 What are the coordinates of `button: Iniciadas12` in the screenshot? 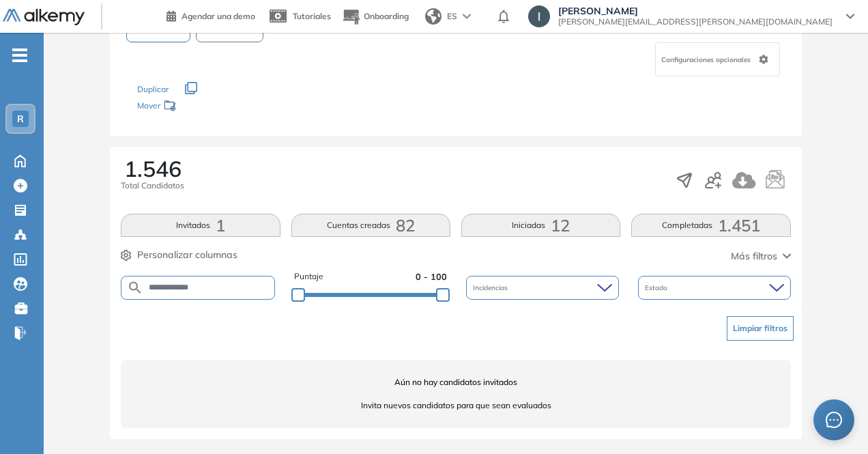 It's located at (540, 225).